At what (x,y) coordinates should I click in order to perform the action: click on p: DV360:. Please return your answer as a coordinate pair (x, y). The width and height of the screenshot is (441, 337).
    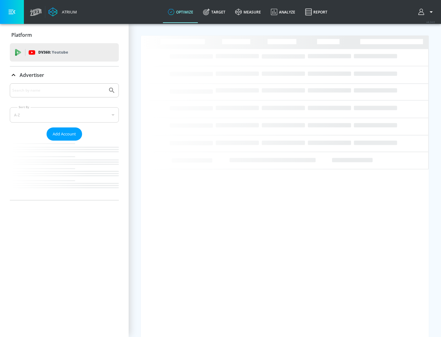
    Looking at the image, I should click on (53, 52).